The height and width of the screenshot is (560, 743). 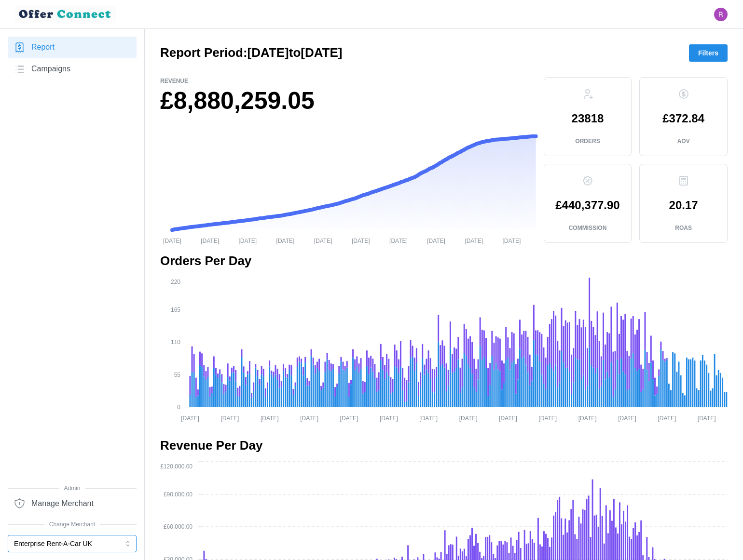 What do you see at coordinates (721, 14) in the screenshot?
I see `button: Open user button` at bounding box center [721, 14].